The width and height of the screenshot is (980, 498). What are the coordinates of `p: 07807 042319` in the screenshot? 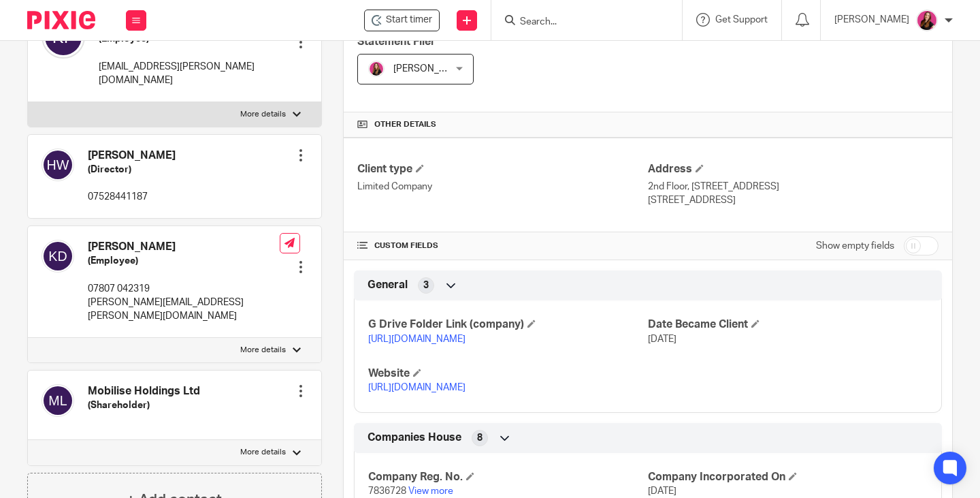 It's located at (184, 289).